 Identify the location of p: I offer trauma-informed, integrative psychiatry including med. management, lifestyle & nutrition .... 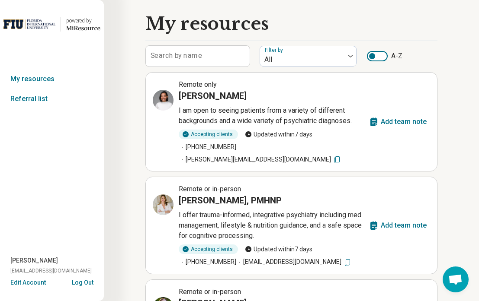
(272, 226).